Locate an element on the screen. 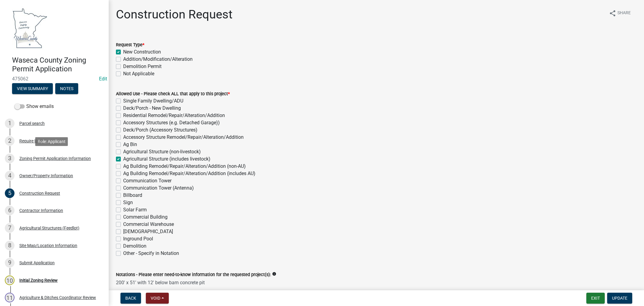  div: Agriculture & Ditches Coordinator Review is located at coordinates (58, 298).